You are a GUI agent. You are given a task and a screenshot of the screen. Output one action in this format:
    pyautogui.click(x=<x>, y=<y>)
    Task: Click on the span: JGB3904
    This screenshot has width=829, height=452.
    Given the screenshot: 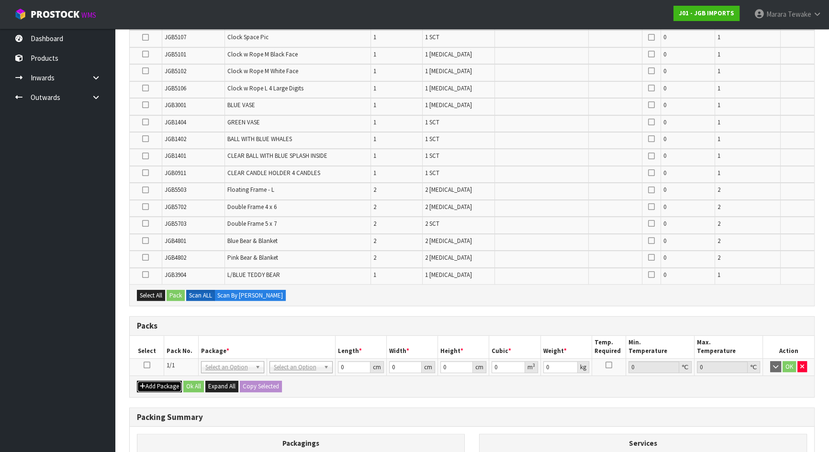 What is the action you would take?
    pyautogui.click(x=175, y=275)
    